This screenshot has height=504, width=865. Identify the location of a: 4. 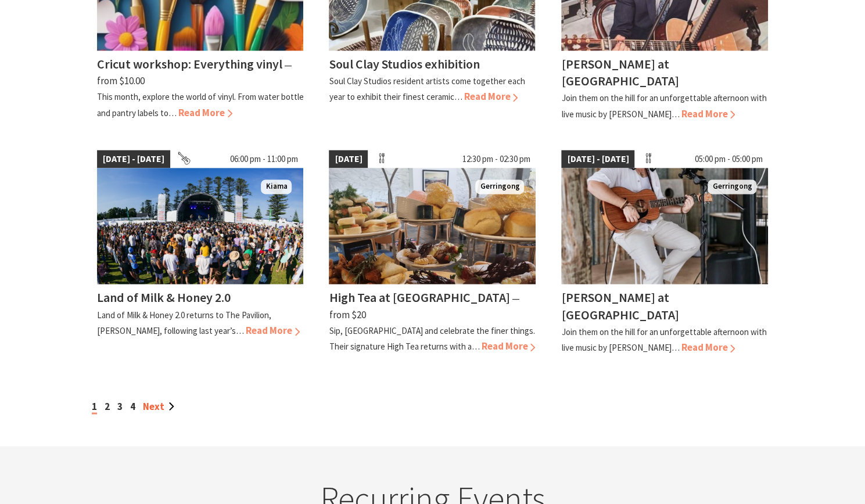
(133, 406).